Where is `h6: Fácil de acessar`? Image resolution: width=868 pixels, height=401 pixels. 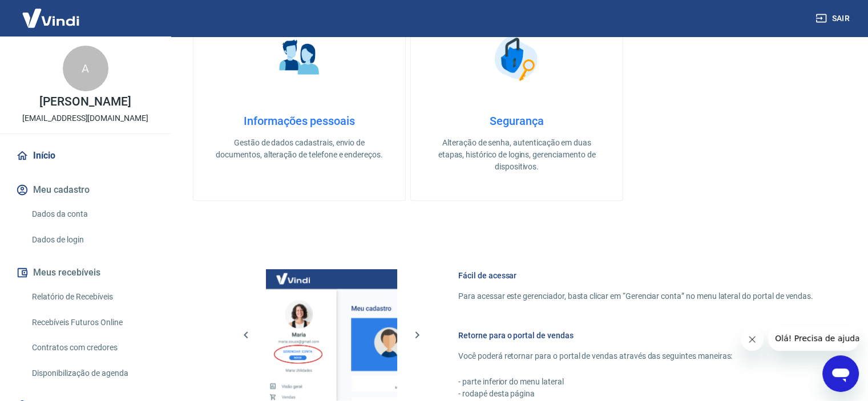 h6: Fácil de acessar is located at coordinates (636, 276).